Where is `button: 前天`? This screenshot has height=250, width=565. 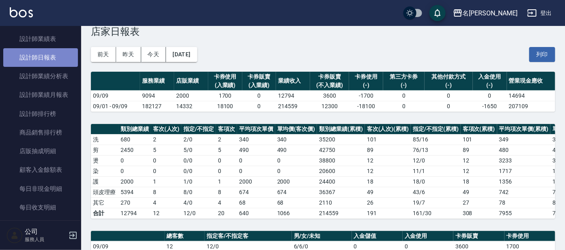 button: 前天 is located at coordinates (103, 54).